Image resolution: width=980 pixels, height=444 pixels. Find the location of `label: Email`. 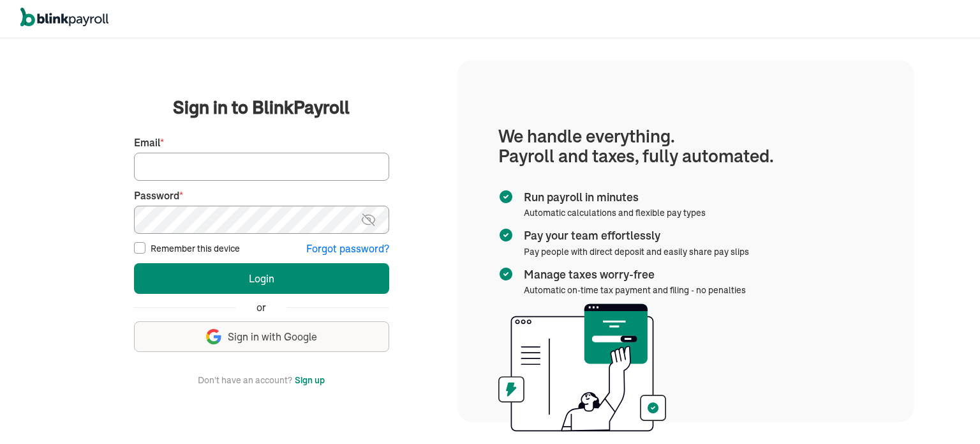

label: Email is located at coordinates (262, 143).